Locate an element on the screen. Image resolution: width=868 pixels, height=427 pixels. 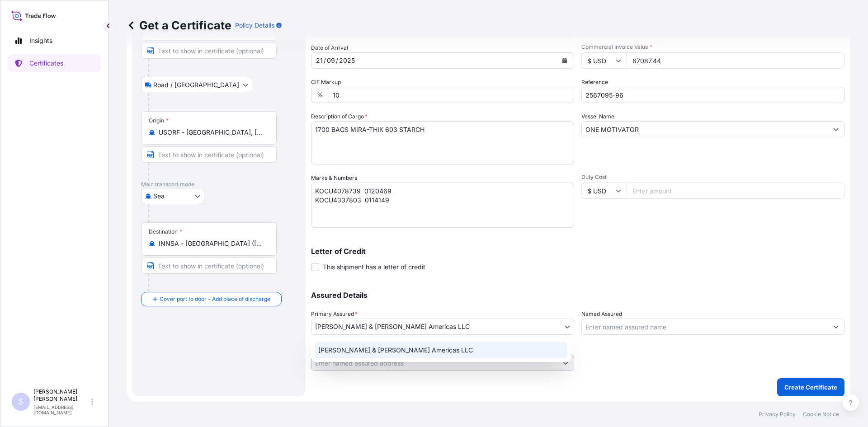
label: Vessel Name is located at coordinates (598, 117).